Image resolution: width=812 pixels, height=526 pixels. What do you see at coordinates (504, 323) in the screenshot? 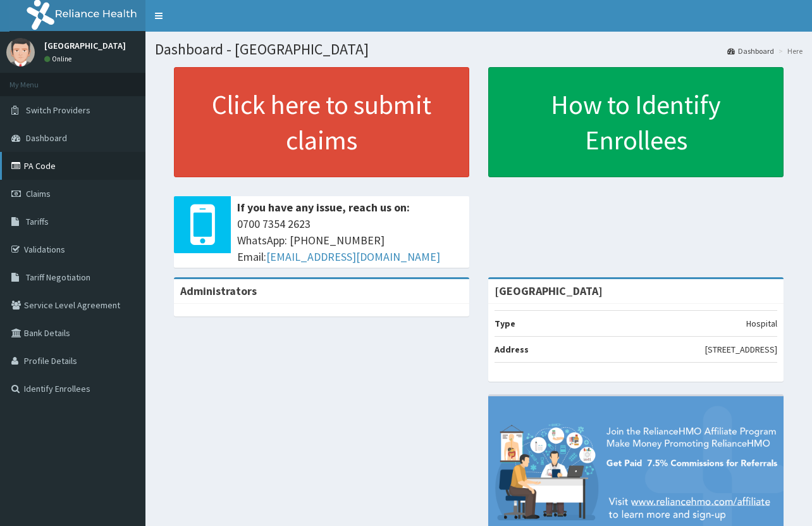
I see `b: Type` at bounding box center [504, 323].